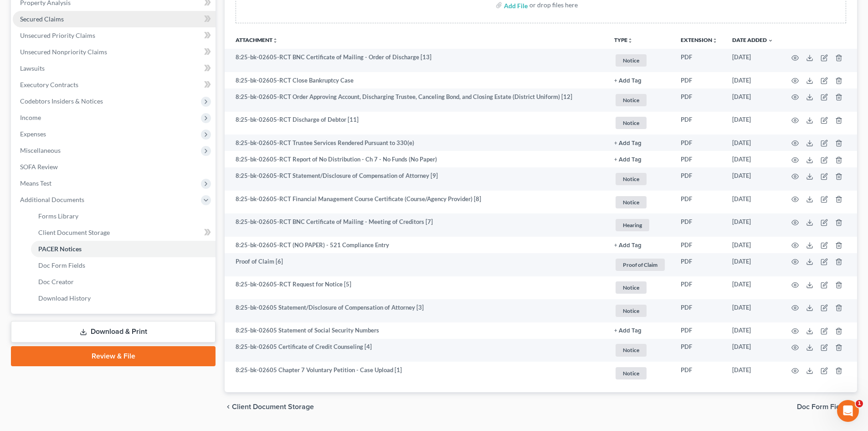  Describe the element at coordinates (58, 216) in the screenshot. I see `span: Forms Library` at that location.